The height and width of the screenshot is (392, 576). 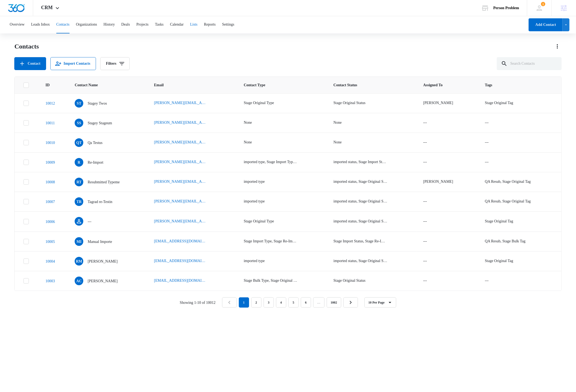 What do you see at coordinates (100, 202) in the screenshot?
I see `p: Tagrad re-Testin` at bounding box center [100, 202].